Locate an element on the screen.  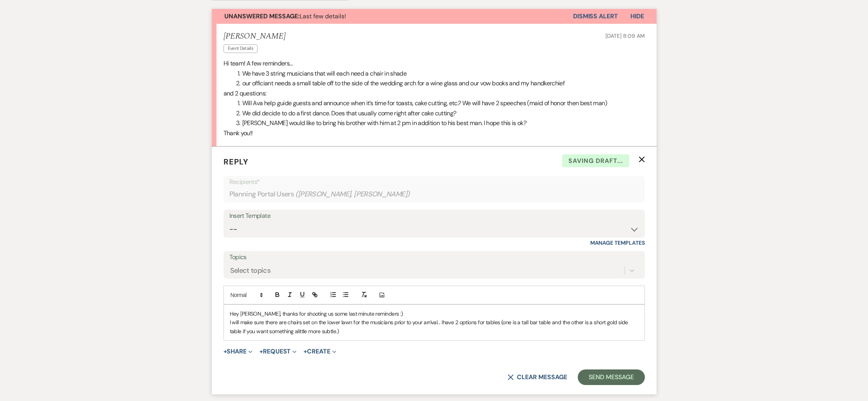
button: Dismiss Alert is located at coordinates (596, 17).